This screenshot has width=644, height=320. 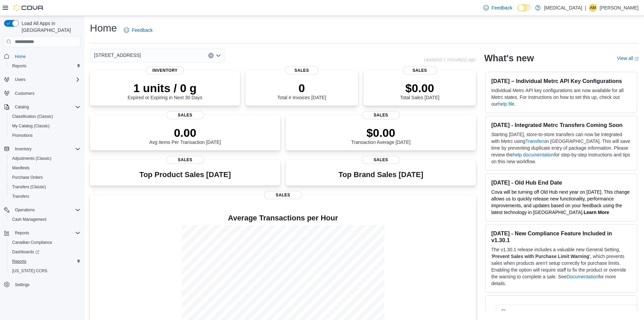 What do you see at coordinates (381, 132) in the screenshot?
I see `p: $0.00` at bounding box center [381, 132].